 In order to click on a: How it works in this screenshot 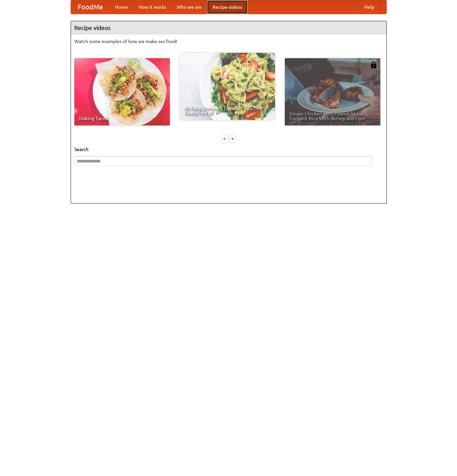, I will do `click(152, 7)`.